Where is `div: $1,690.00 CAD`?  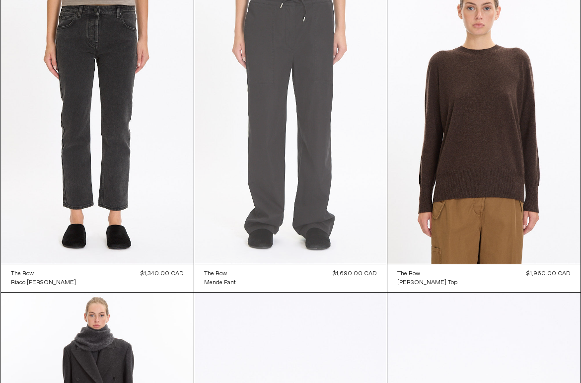
div: $1,690.00 CAD is located at coordinates (355, 274).